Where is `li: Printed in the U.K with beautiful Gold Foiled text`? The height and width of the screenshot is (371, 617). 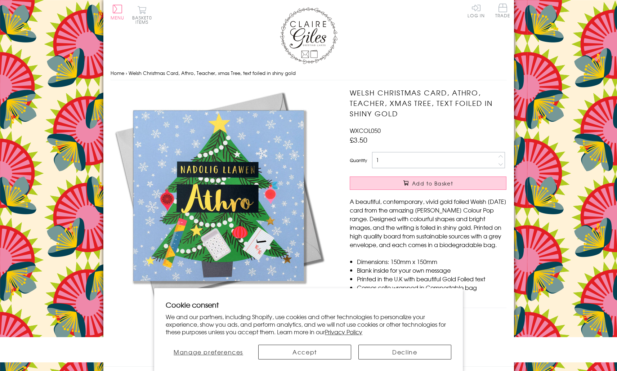
li: Printed in the U.K with beautiful Gold Foiled text is located at coordinates (432, 279).